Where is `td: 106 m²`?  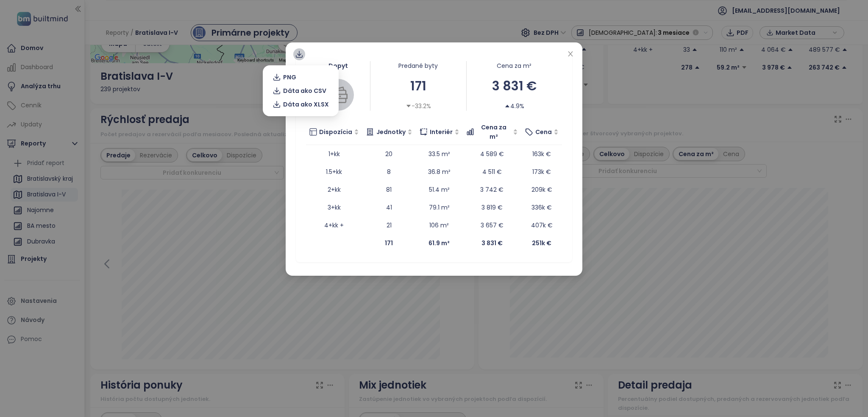 td: 106 m² is located at coordinates (439, 225).